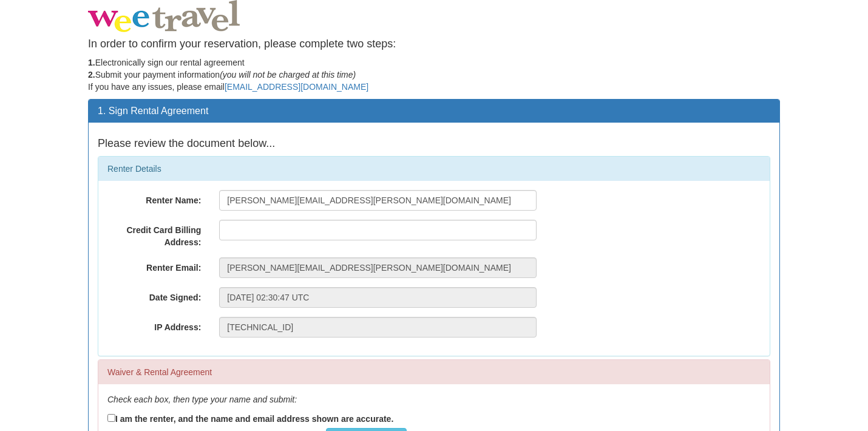 This screenshot has width=868, height=431. I want to click on h3: 1. Sign Rental Agreement, so click(434, 111).